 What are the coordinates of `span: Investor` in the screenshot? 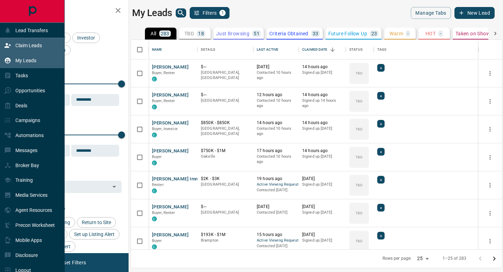 It's located at (86, 38).